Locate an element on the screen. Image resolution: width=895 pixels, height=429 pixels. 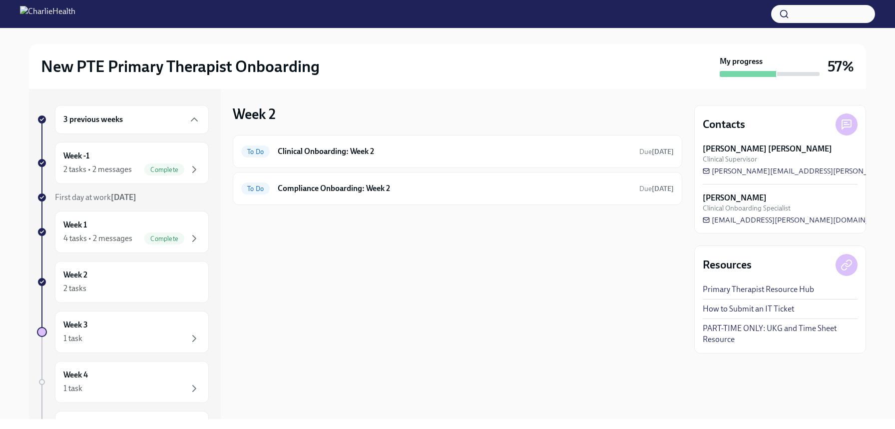
a: PART-TIME ONLY: UKG and Time Sheet Resource is located at coordinates (780, 334).